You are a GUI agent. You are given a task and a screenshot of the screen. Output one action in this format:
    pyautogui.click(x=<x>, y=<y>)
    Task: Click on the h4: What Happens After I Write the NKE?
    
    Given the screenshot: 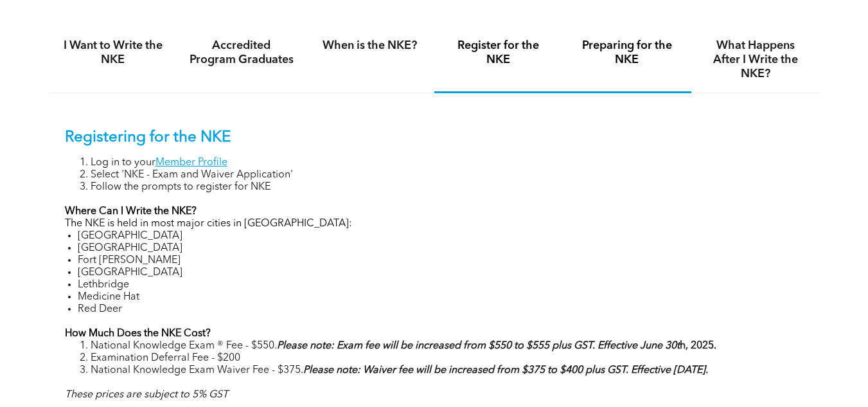 What is the action you would take?
    pyautogui.click(x=755, y=60)
    